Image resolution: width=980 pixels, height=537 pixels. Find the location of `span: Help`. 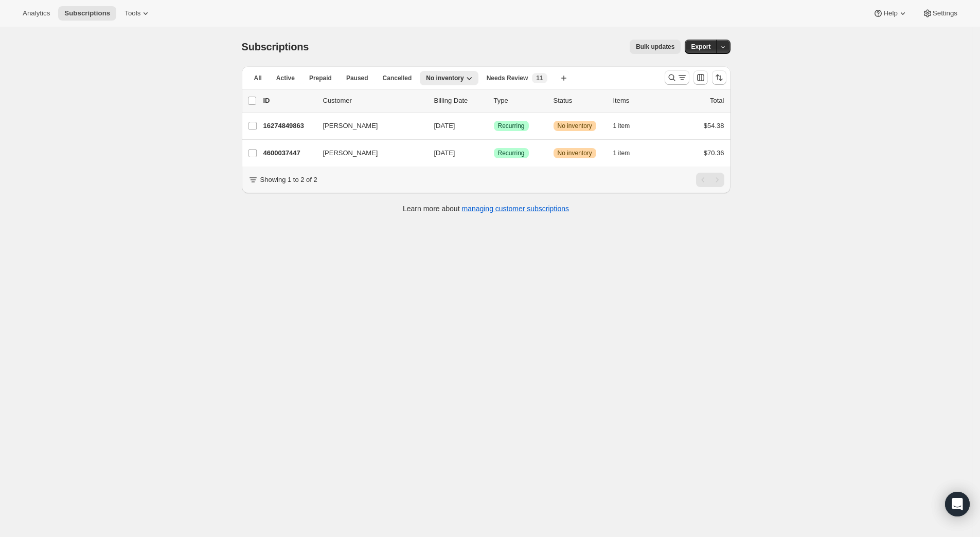

span: Help is located at coordinates (890, 13).